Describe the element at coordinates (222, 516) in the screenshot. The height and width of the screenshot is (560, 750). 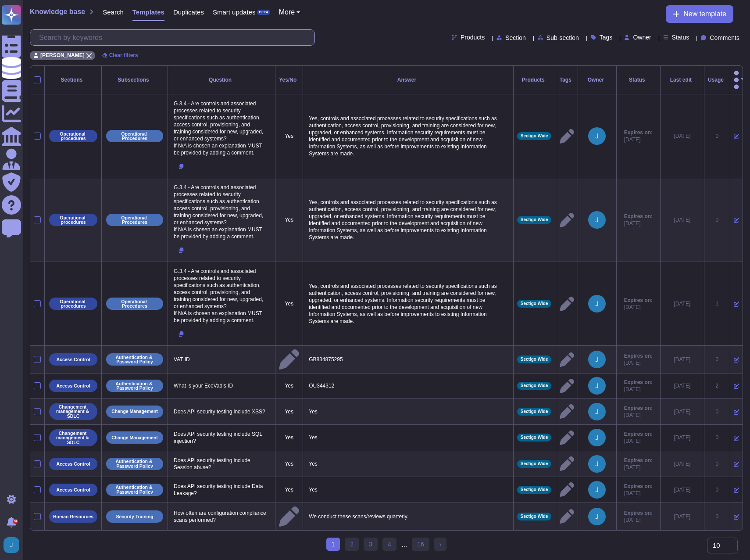
I see `p: How often are configuration compliance scans performed?` at that location.